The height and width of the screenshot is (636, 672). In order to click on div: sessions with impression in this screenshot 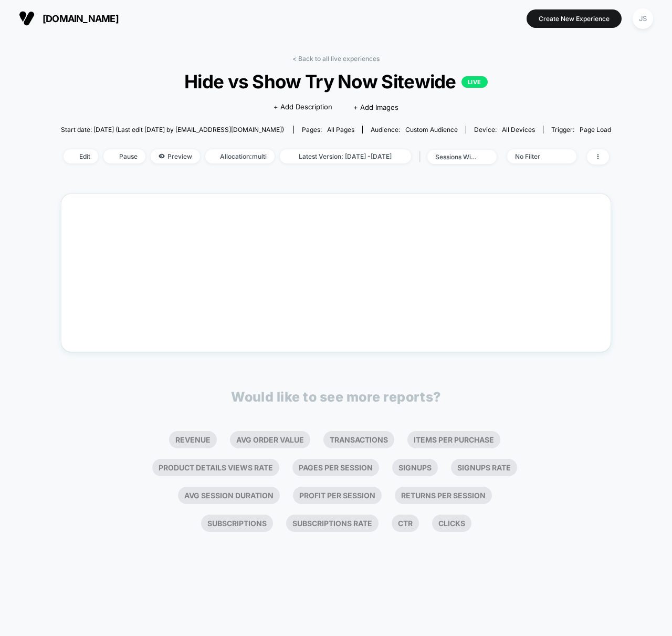, I will do `click(456, 157)`.